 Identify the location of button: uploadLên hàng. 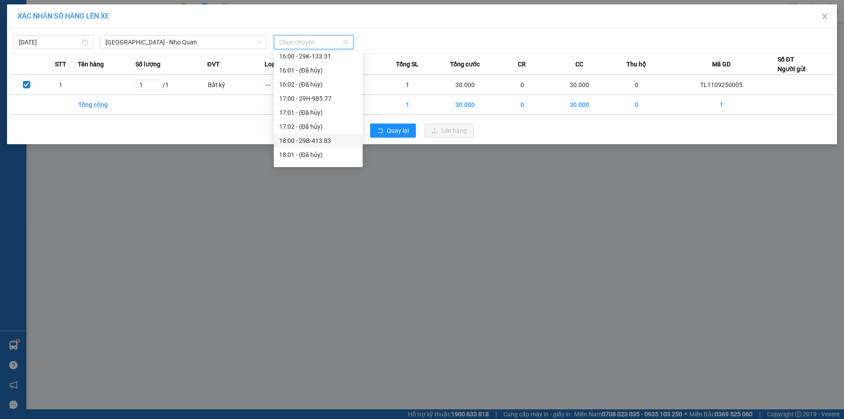
(449, 131).